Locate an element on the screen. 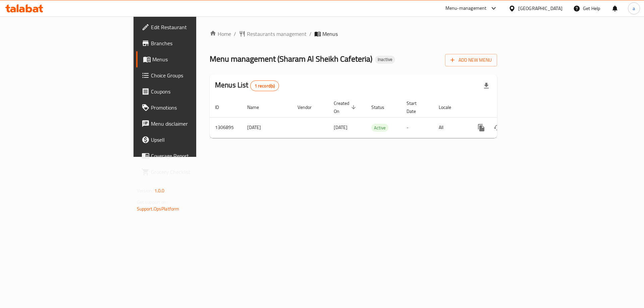 This screenshot has width=644, height=308. a: Coverage Report is located at coordinates (189, 156).